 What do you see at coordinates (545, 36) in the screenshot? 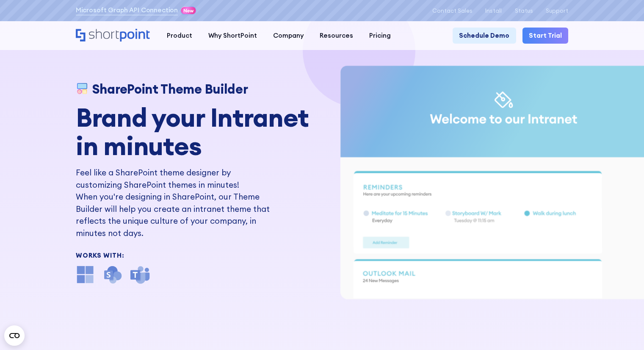
I see `a: Start Trial` at bounding box center [545, 36].